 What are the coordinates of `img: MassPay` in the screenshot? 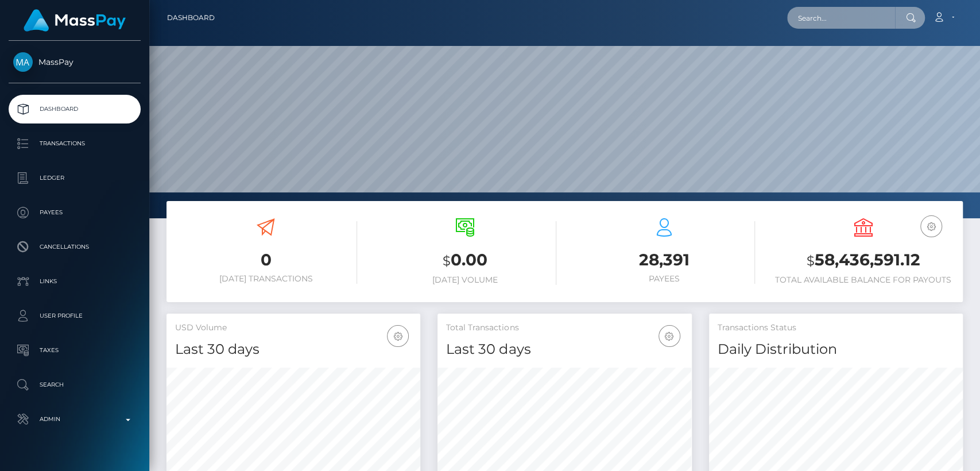 It's located at (23, 62).